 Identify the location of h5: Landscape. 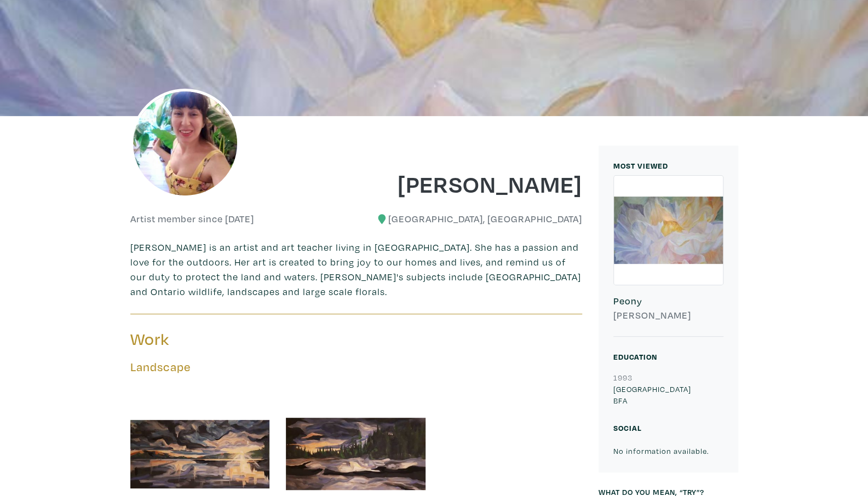
(356, 367).